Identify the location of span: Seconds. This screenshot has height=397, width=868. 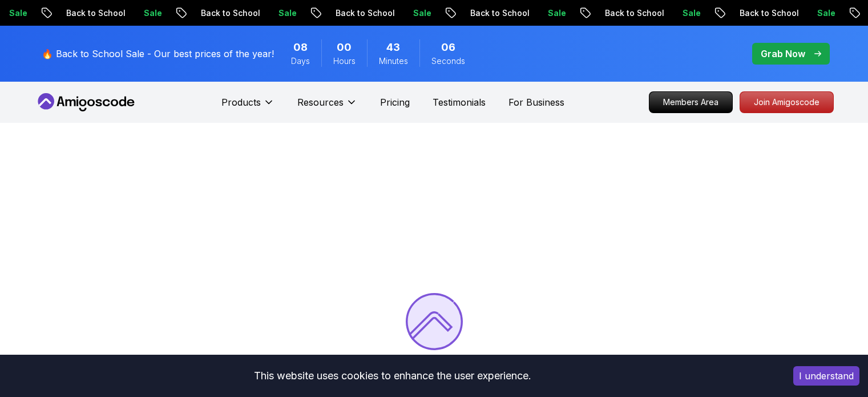
(448, 61).